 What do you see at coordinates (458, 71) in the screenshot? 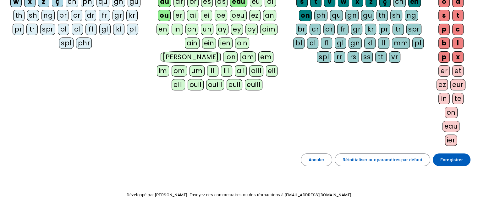
I see `div: et` at bounding box center [458, 71].